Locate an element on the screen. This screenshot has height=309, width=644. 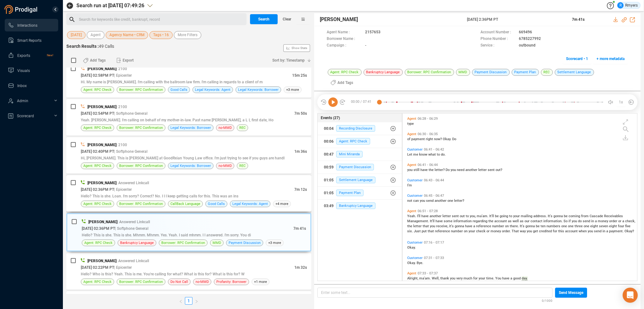
span: from is located at coordinates (585, 216).